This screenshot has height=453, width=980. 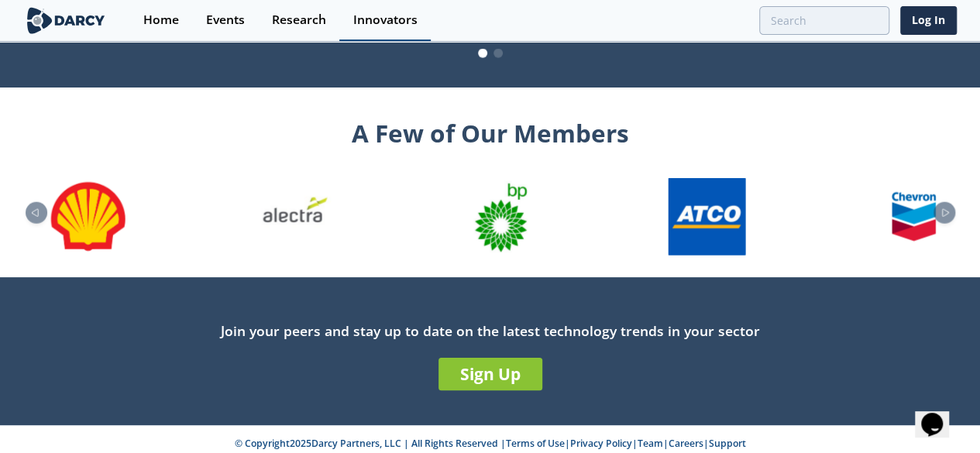 I want to click on img: atco.com.png, so click(x=708, y=217).